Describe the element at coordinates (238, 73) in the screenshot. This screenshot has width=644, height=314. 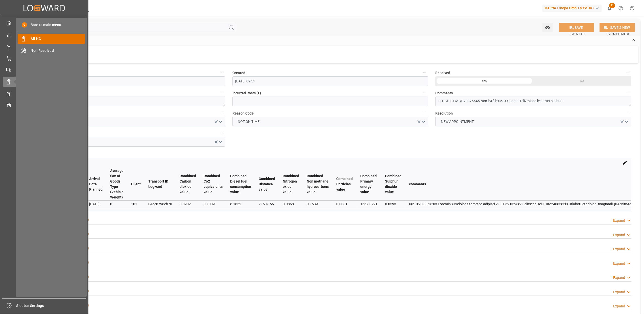
I see `span: Created` at that location.